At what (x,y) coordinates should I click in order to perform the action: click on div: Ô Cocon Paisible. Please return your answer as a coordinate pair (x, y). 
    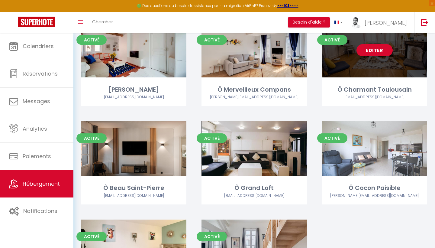
    Looking at the image, I should click on (375, 188).